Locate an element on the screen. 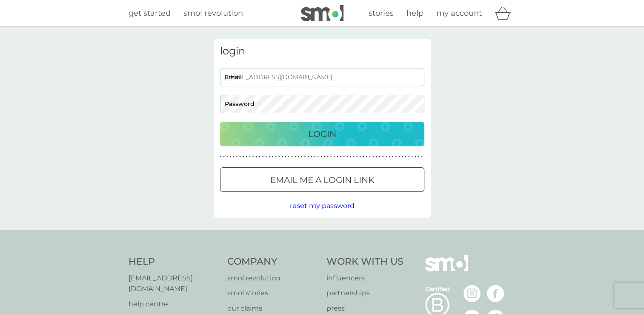 This screenshot has width=644, height=314. a: influencers is located at coordinates (365, 278).